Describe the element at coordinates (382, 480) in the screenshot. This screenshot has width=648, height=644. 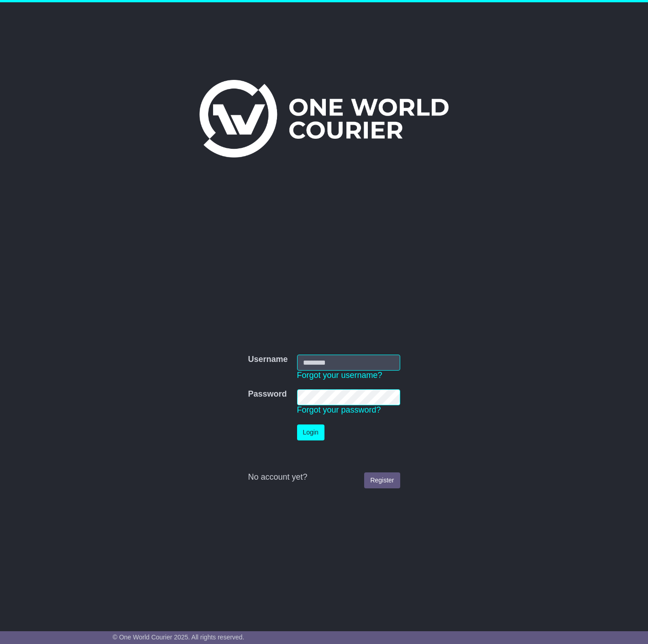
I see `a: Register` at that location.